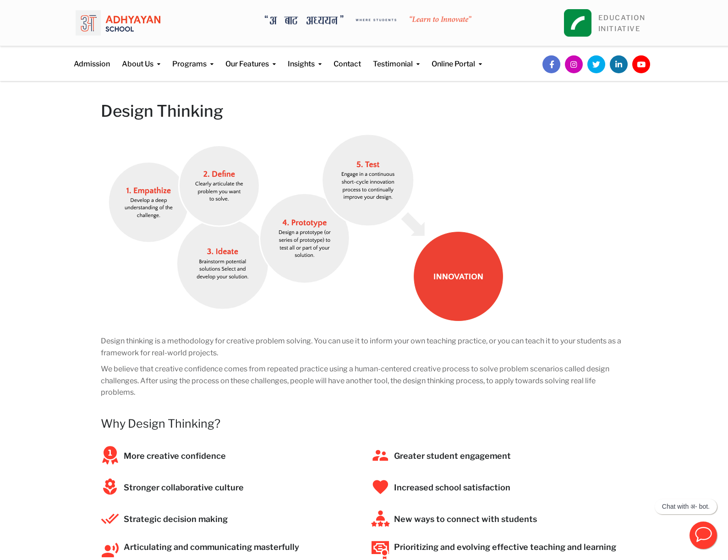 Image resolution: width=728 pixels, height=560 pixels. What do you see at coordinates (368, 20) in the screenshot?
I see `img: A Bata Adhyayan where students learn to Innovate` at bounding box center [368, 20].